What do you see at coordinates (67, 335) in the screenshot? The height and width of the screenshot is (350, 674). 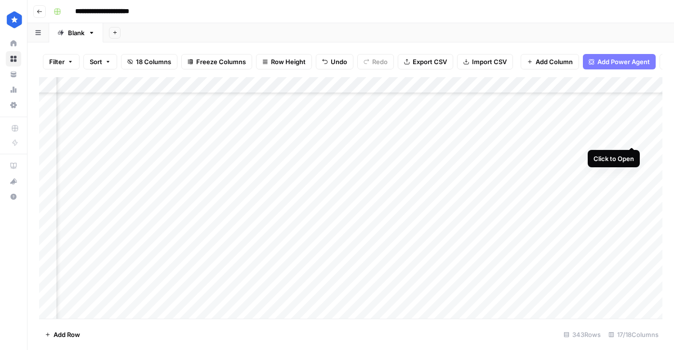 I see `span: Add Row` at bounding box center [67, 335].